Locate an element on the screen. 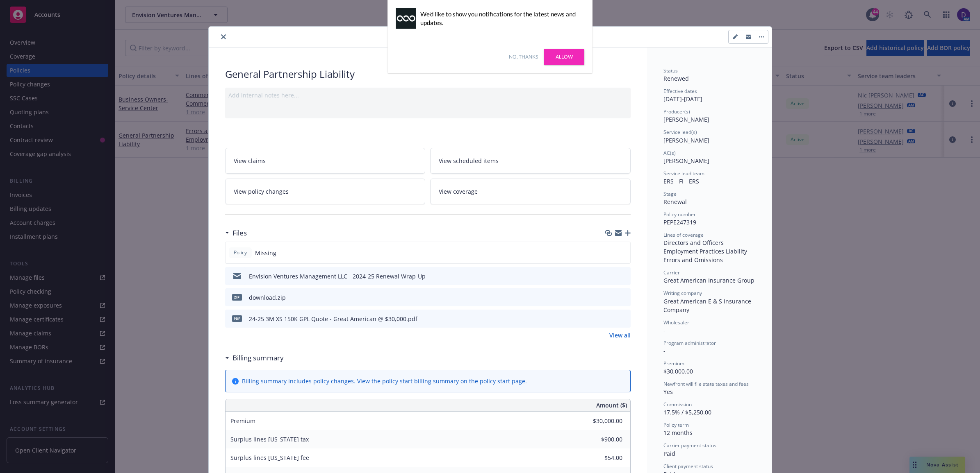 The width and height of the screenshot is (980, 473). span: Effective dates is located at coordinates (680, 91).